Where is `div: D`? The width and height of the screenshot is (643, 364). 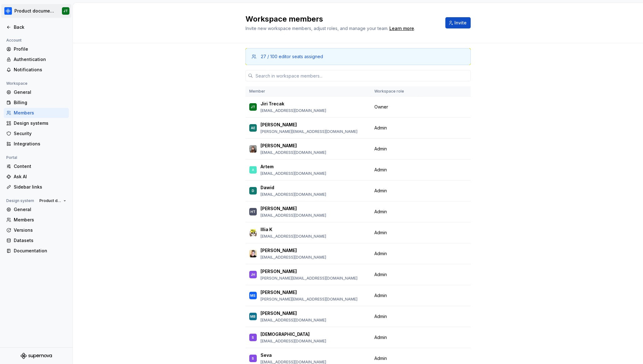
div: D is located at coordinates (253, 191).